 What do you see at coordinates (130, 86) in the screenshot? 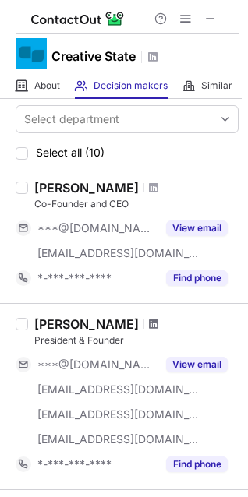
I see `span: Decision makers` at bounding box center [130, 86].